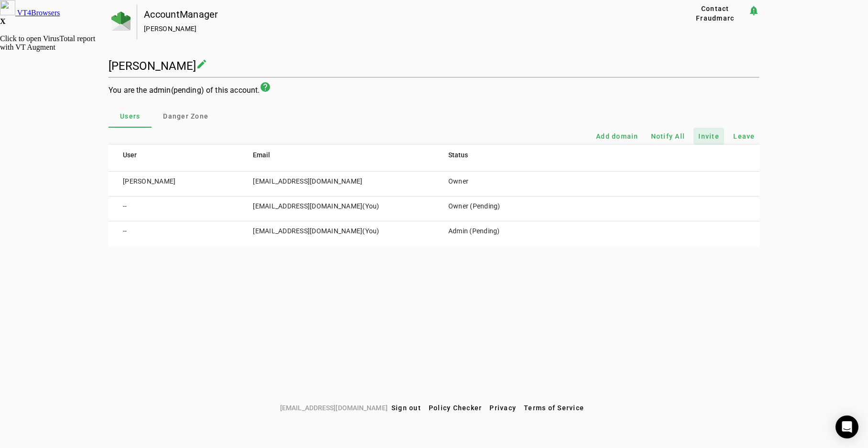  What do you see at coordinates (185, 116) in the screenshot?
I see `span: Danger Zone` at bounding box center [185, 116].